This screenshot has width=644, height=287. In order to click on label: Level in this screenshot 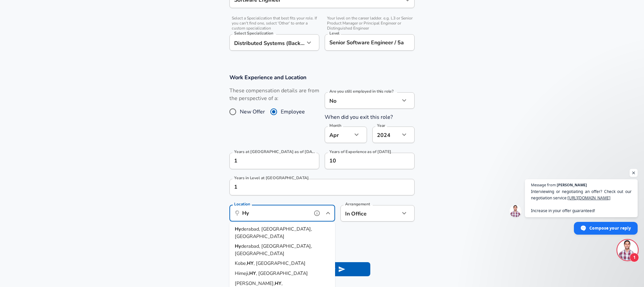, I will do `click(335, 33)`.